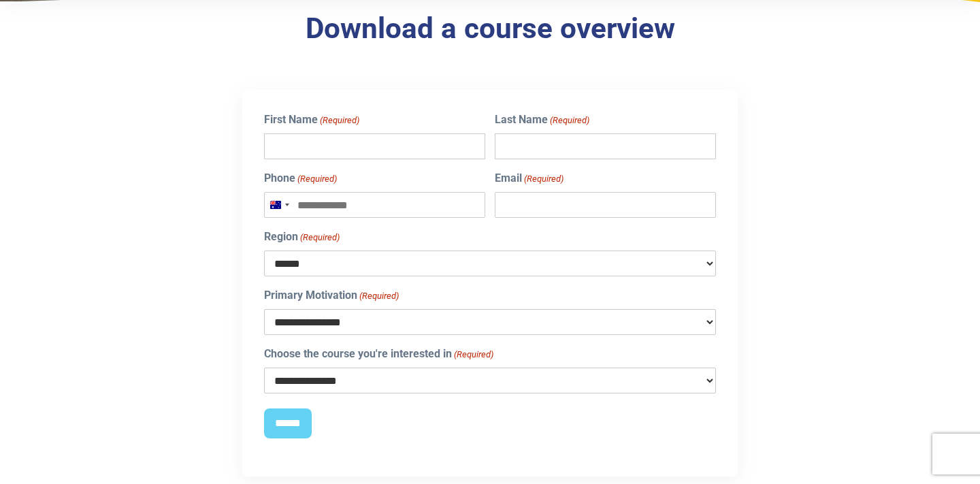 The width and height of the screenshot is (980, 484). What do you see at coordinates (312, 120) in the screenshot?
I see `label: First Name` at bounding box center [312, 120].